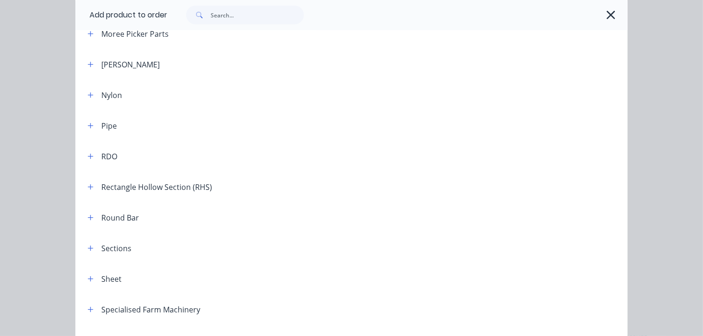 The width and height of the screenshot is (703, 336). Describe the element at coordinates (151, 310) in the screenshot. I see `div: Specialised Farm Machinery` at that location.